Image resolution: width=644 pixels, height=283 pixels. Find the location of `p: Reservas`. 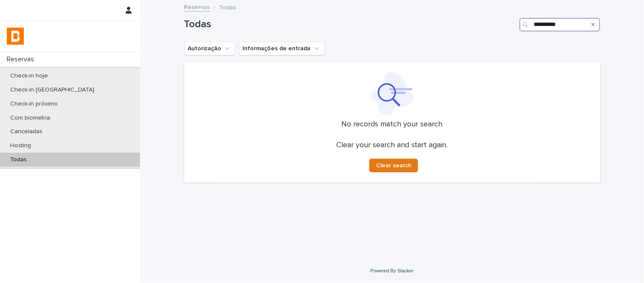

p: Reservas is located at coordinates (22, 59).